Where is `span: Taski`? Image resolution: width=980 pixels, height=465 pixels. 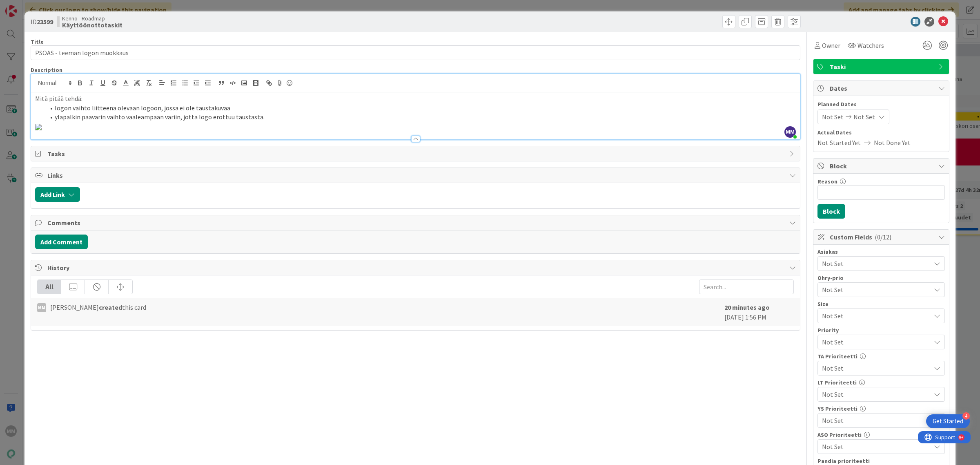
span: Taski is located at coordinates (882, 67).